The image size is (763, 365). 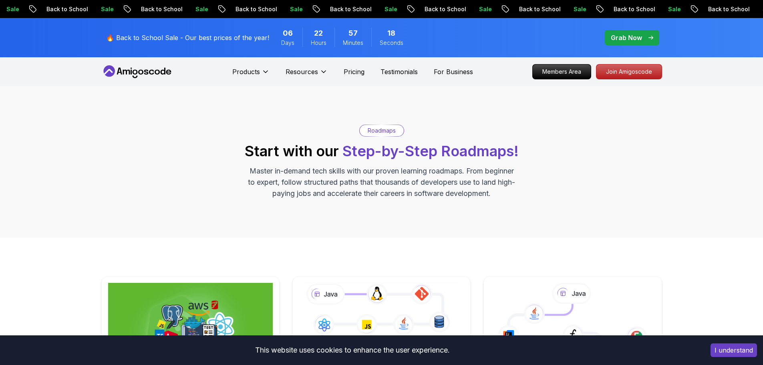 What do you see at coordinates (382, 151) in the screenshot?
I see `h2: Start with our` at bounding box center [382, 151].